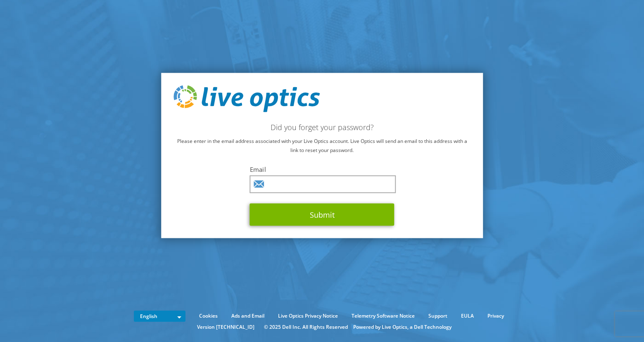 This screenshot has width=644, height=342. I want to click on a: Privacy, so click(496, 316).